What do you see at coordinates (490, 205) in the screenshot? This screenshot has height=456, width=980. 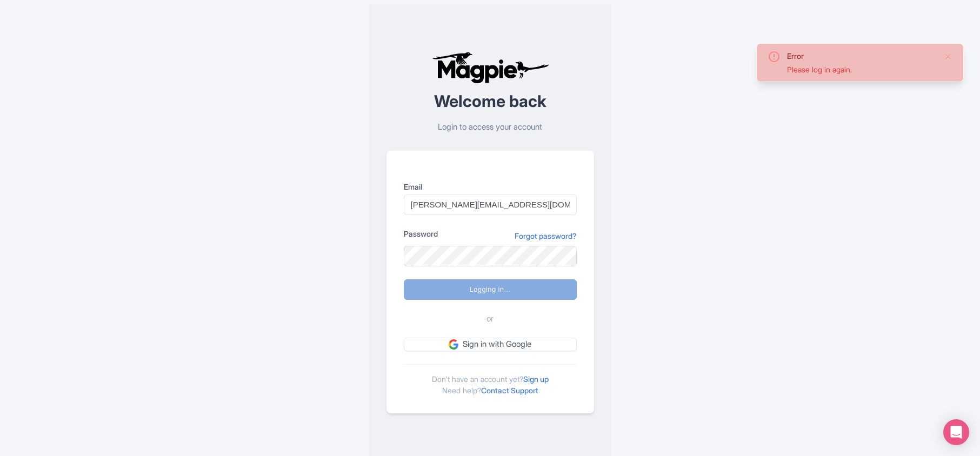 I see `input: you@example.com` at bounding box center [490, 205].